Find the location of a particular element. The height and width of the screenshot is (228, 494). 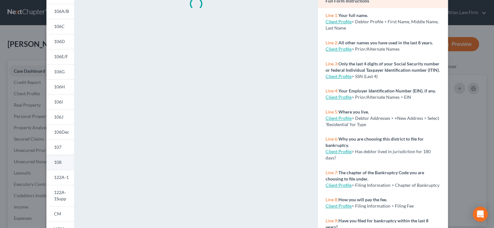

span: > Debtor Addresses > +New Address > Select 'Residential' for Type is located at coordinates (383, 121).